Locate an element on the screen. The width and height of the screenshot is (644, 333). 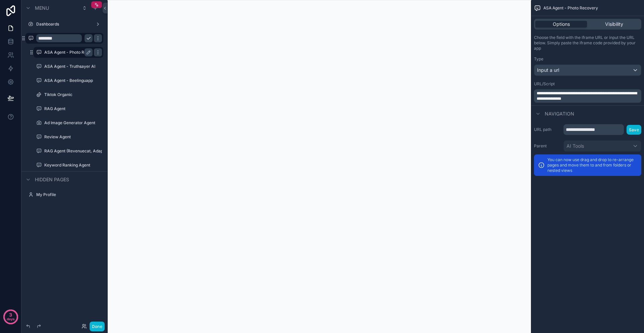
p: You can now use drag and drop to re-arrange pages and move them to and from folders or nested views is located at coordinates (593, 165).